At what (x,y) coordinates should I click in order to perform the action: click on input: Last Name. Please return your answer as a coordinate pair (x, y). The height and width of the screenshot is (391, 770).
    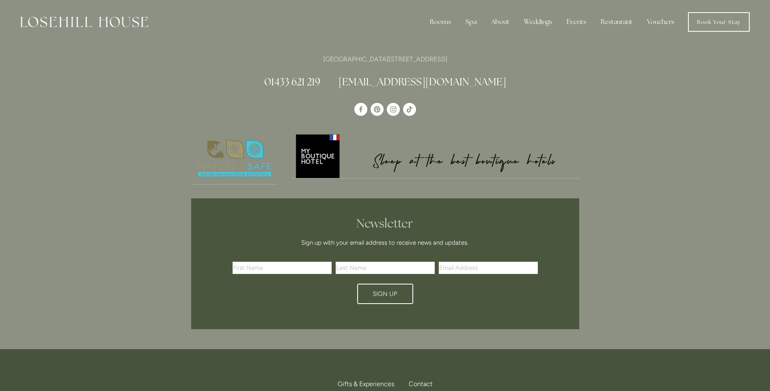
    Looking at the image, I should click on (385, 268).